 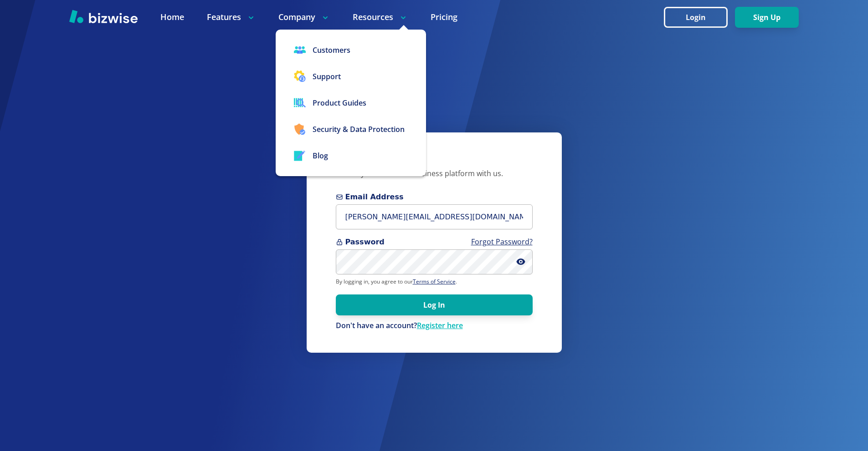 I want to click on a: Forgot Password?, so click(x=502, y=241).